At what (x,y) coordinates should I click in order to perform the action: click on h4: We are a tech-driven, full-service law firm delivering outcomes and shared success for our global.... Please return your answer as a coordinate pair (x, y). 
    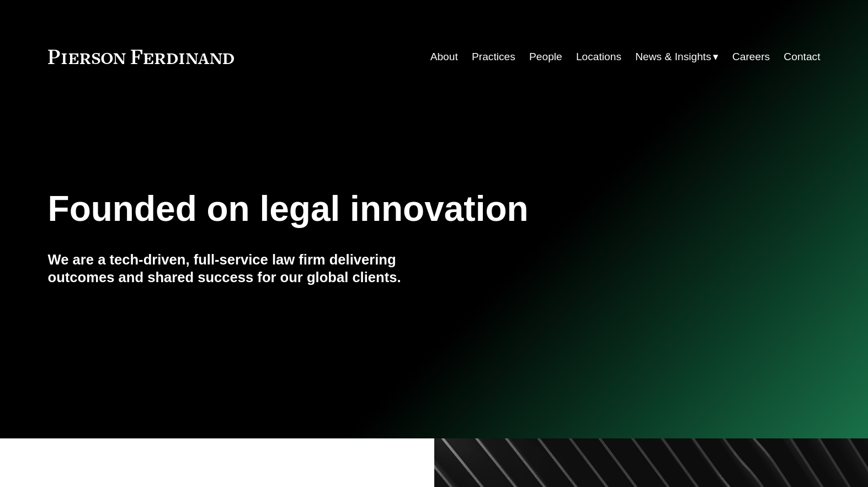
    Looking at the image, I should click on (241, 268).